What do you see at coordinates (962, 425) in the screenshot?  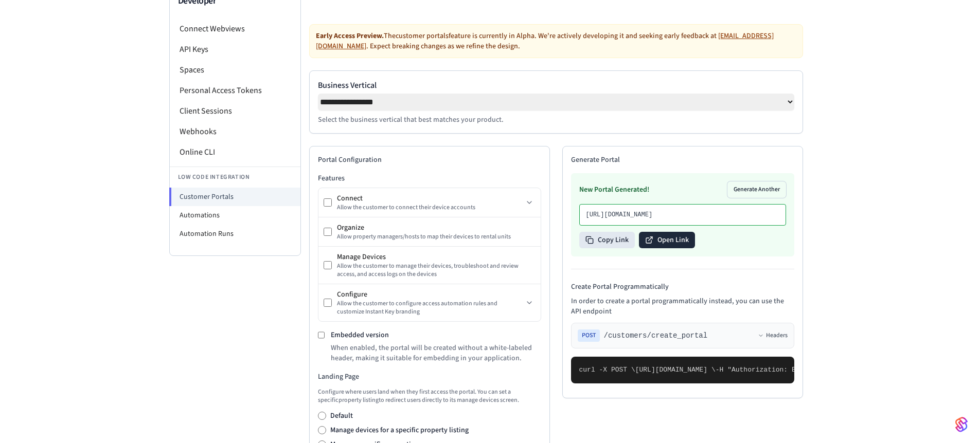 I see `img: SeamLogoGradient.69752ec5.svg` at bounding box center [962, 425].